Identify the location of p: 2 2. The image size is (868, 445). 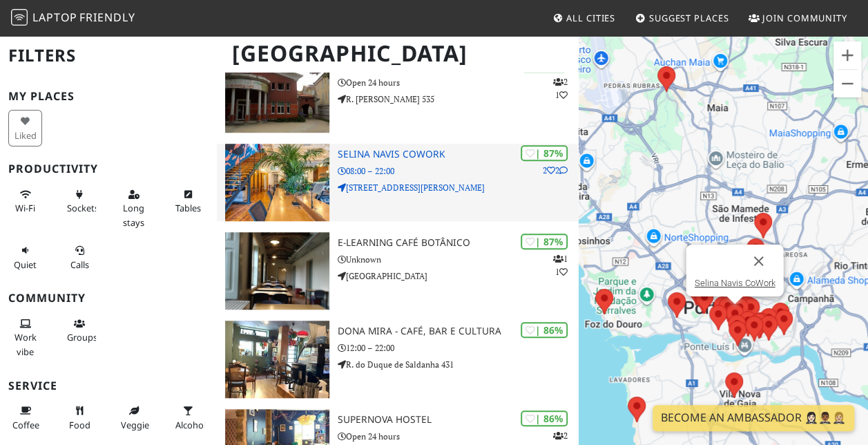
(555, 170).